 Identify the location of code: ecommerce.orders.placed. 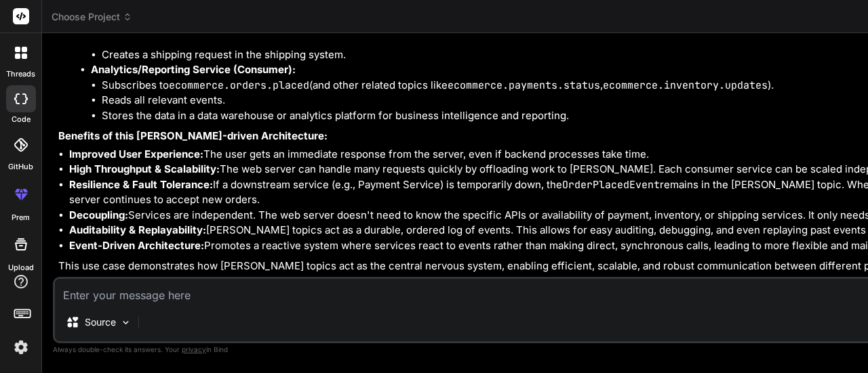
(239, 85).